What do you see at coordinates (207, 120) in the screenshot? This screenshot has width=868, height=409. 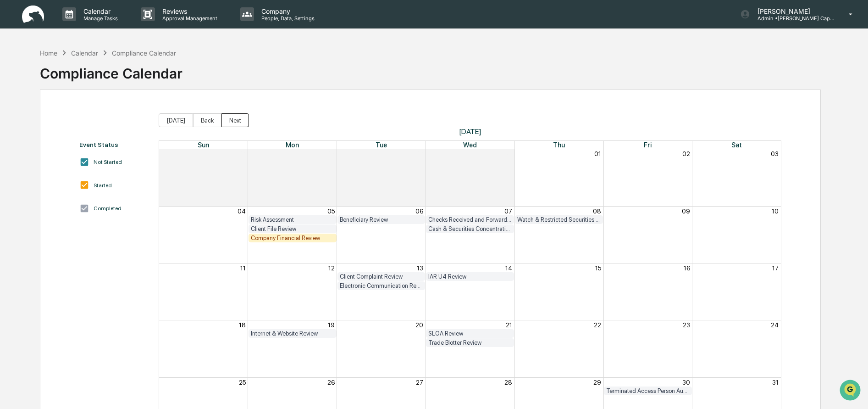 I see `button: Back` at bounding box center [207, 120].